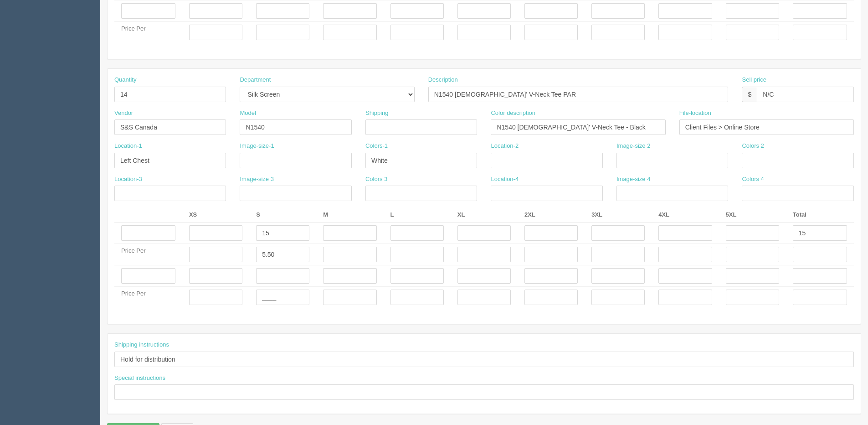 The height and width of the screenshot is (425, 868). What do you see at coordinates (513, 113) in the screenshot?
I see `label: Color description` at bounding box center [513, 113].